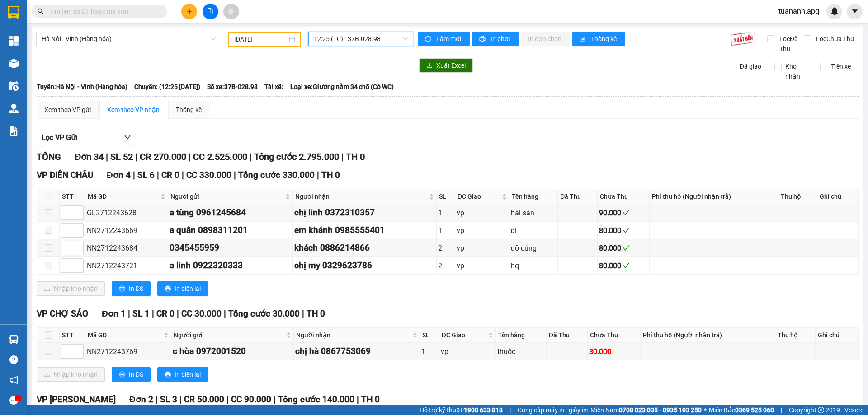 Image resolution: width=868 pixels, height=415 pixels. What do you see at coordinates (796, 335) in the screenshot?
I see `th: Thu hộ` at bounding box center [796, 335].